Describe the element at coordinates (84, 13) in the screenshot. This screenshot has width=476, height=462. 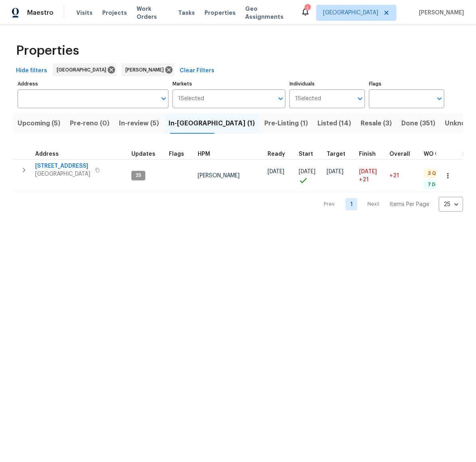
I see `span: Visits` at that location.